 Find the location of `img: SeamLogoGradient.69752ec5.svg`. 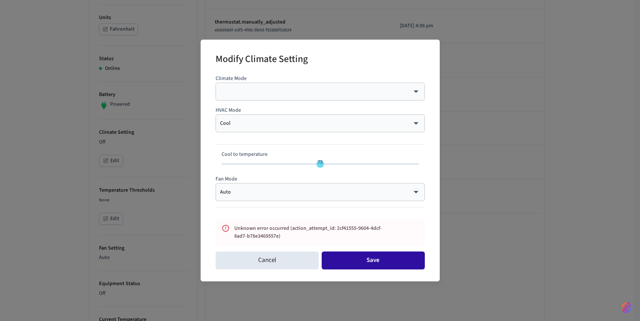

img: SeamLogoGradient.69752ec5.svg is located at coordinates (627, 308).